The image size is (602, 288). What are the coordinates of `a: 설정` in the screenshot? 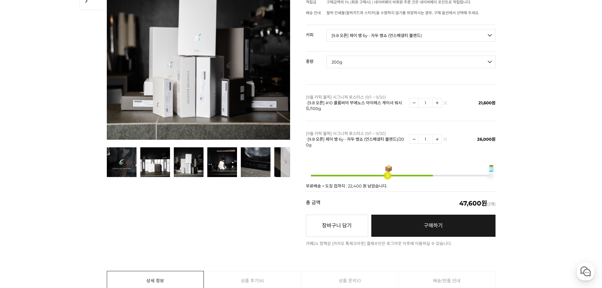 It's located at (101, 208).